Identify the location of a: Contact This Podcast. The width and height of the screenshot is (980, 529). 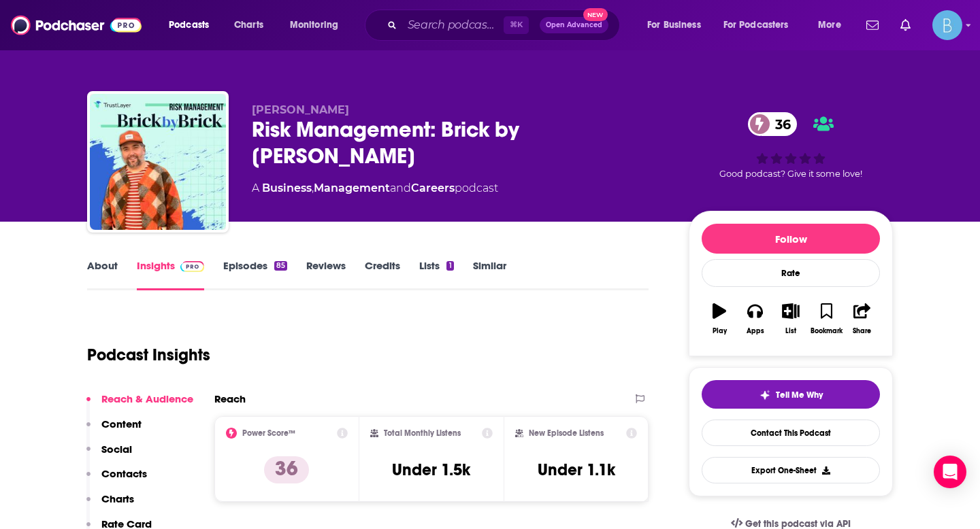
(790, 433).